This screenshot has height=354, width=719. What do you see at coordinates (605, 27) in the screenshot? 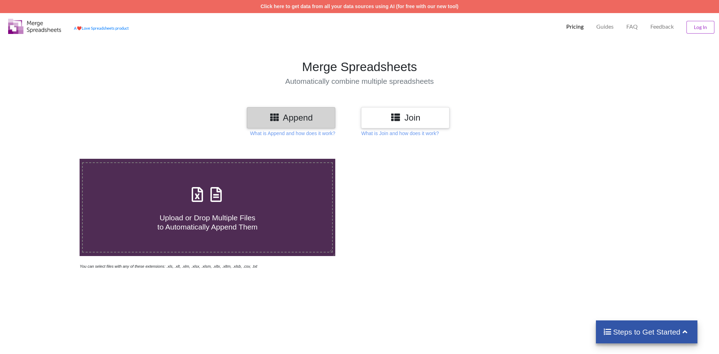
I see `p: Guides` at bounding box center [605, 27].